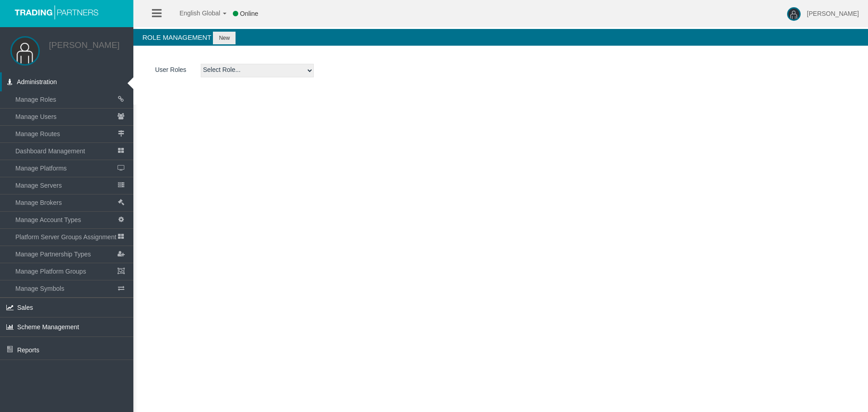 The width and height of the screenshot is (868, 412). What do you see at coordinates (41, 168) in the screenshot?
I see `span: Manage Platforms` at bounding box center [41, 168].